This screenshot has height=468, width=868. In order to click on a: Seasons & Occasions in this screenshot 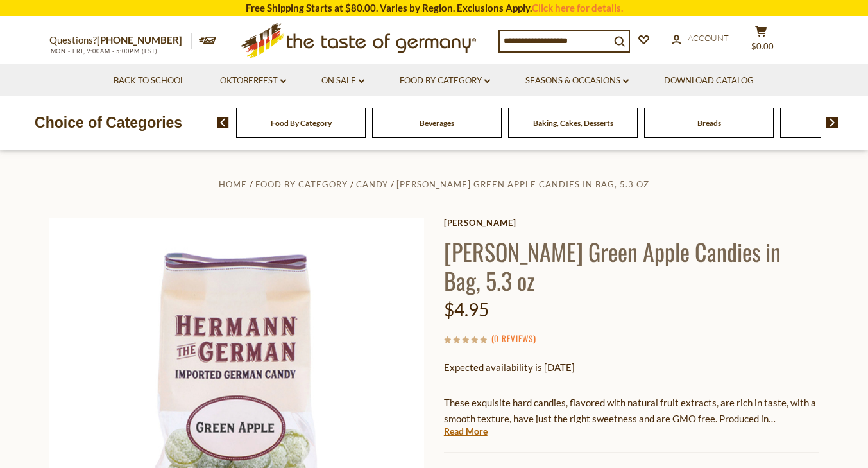, I will do `click(577, 81)`.